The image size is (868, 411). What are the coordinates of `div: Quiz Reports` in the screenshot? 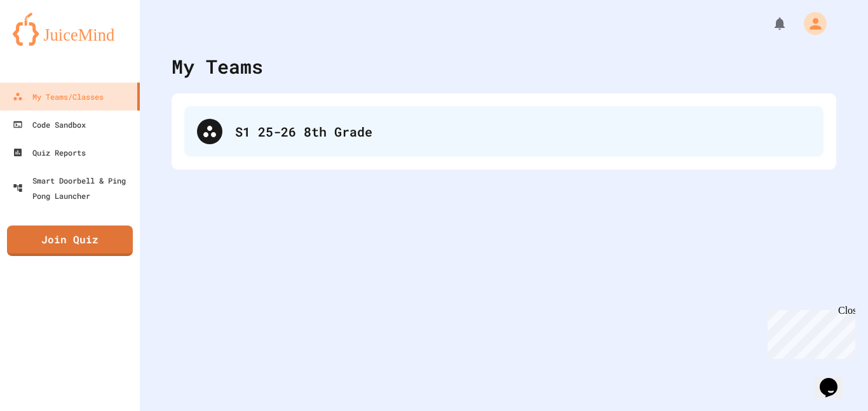 It's located at (49, 153).